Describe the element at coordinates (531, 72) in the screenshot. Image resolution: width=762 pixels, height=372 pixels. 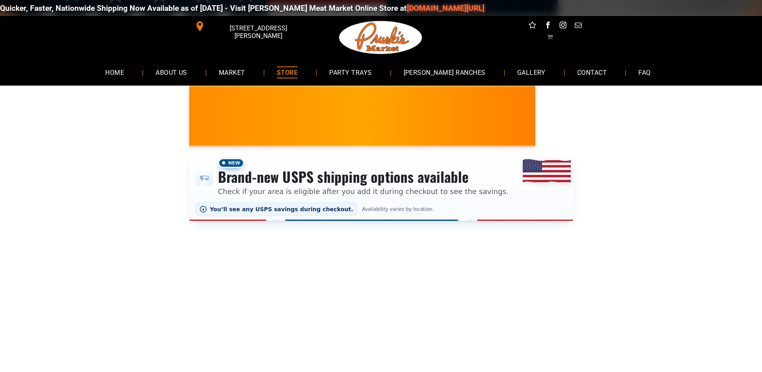
I see `a: GALLERY` at that location.